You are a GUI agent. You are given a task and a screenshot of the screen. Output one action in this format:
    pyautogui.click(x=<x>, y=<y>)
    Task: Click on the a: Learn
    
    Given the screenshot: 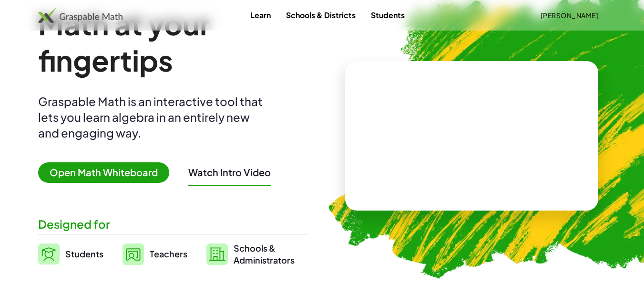 What is the action you would take?
    pyautogui.click(x=261, y=15)
    